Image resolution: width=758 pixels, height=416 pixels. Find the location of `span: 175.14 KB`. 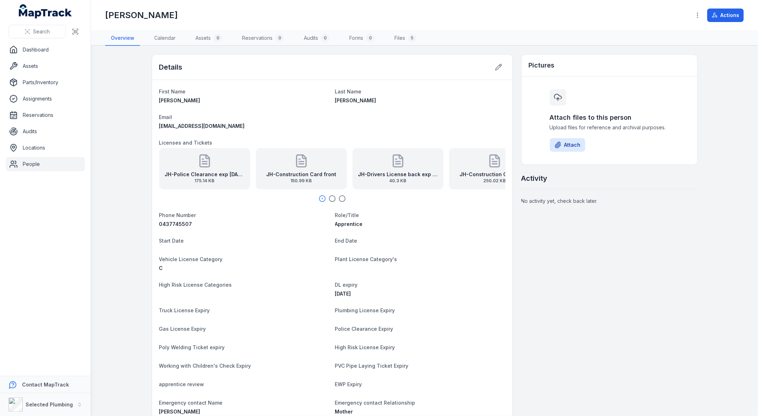

span: 175.14 KB is located at coordinates (205, 181).